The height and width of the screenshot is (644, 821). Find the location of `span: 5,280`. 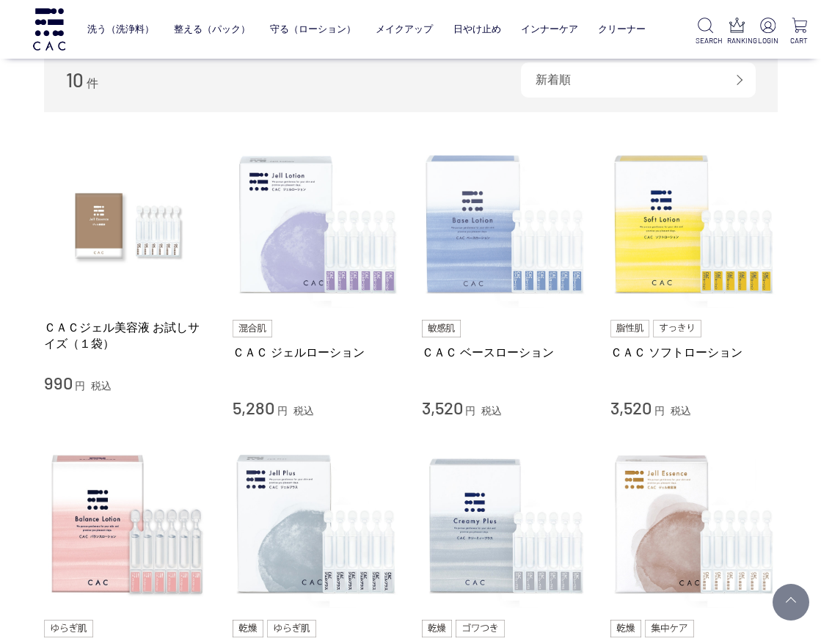

span: 5,280 is located at coordinates (253, 407).